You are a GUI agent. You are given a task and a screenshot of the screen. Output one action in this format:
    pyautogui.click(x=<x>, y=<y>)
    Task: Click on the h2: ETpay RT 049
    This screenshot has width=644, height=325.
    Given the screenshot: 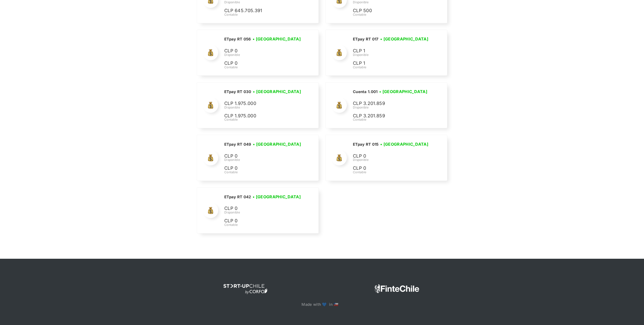 What is the action you would take?
    pyautogui.click(x=237, y=145)
    